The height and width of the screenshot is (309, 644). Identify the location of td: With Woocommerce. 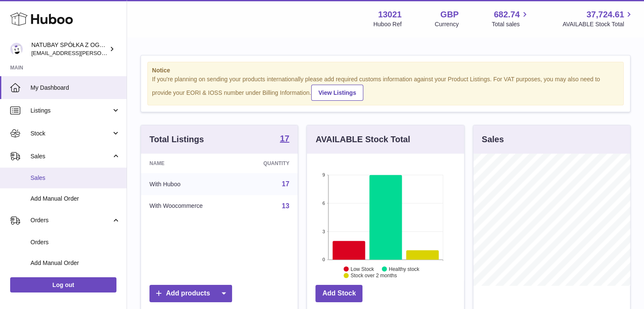
(190, 206).